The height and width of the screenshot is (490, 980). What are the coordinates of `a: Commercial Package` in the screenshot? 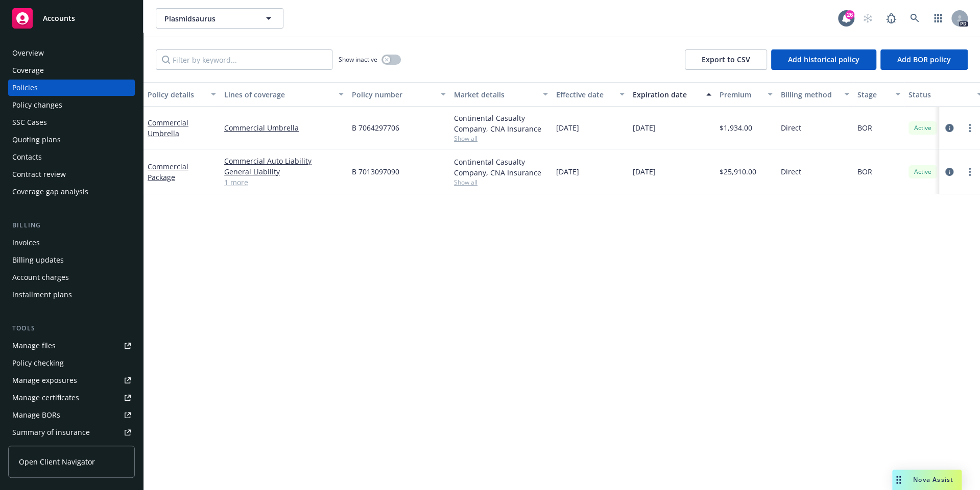 It's located at (168, 172).